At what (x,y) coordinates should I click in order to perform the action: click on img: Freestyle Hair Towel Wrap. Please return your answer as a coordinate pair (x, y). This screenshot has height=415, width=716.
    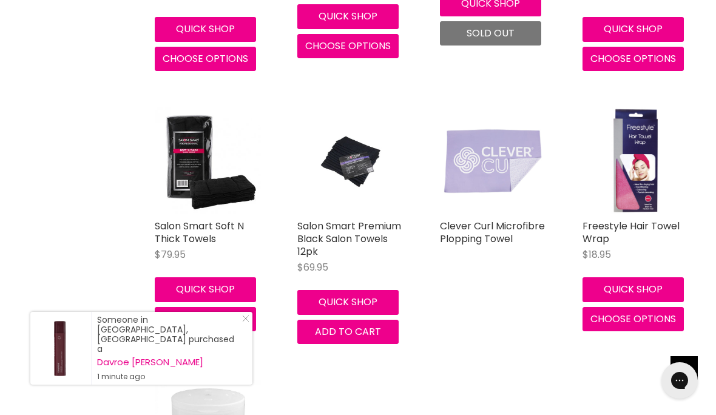
    Looking at the image, I should click on (636, 160).